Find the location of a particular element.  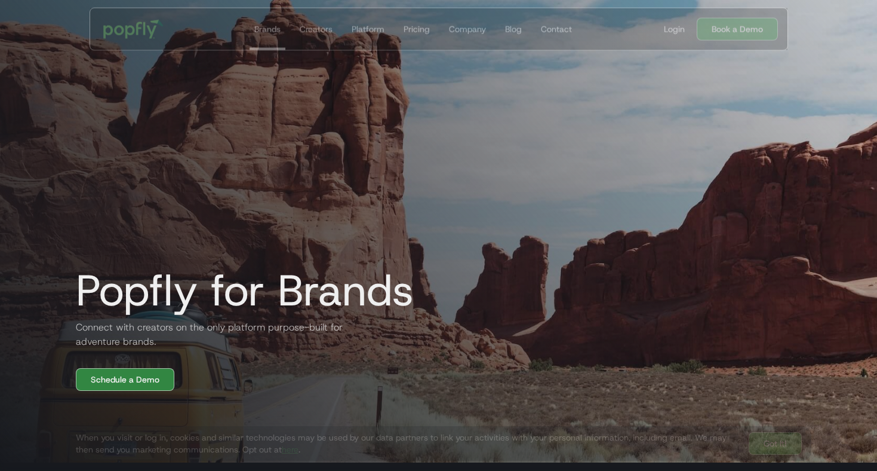

div: When you visit or log in, cookies and similar technologies may be used by our data partners to li... is located at coordinates (407, 443).